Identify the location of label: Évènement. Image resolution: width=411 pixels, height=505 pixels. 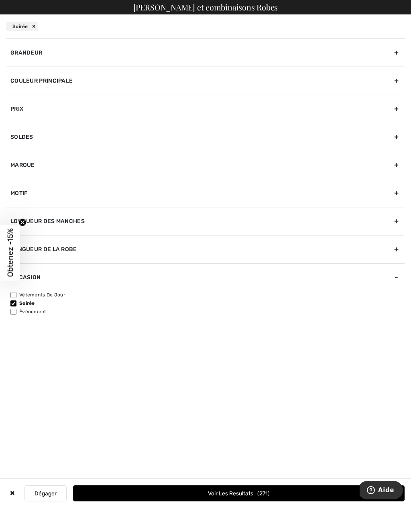
(207, 312).